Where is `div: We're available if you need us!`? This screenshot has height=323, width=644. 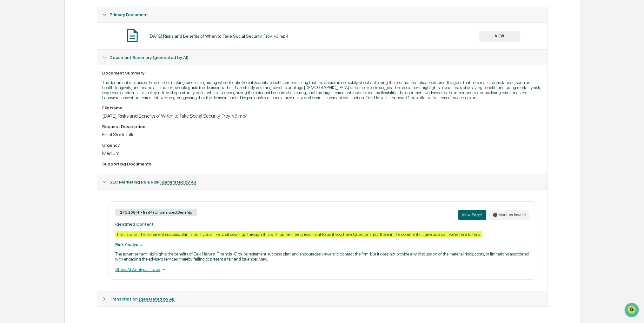 div: We're available if you need us! is located at coordinates (58, 57).